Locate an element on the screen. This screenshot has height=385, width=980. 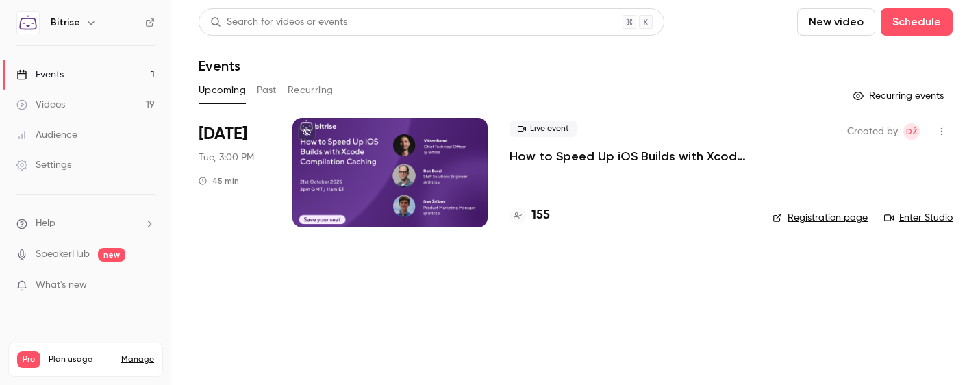
h6: Bitrise is located at coordinates (65, 23).